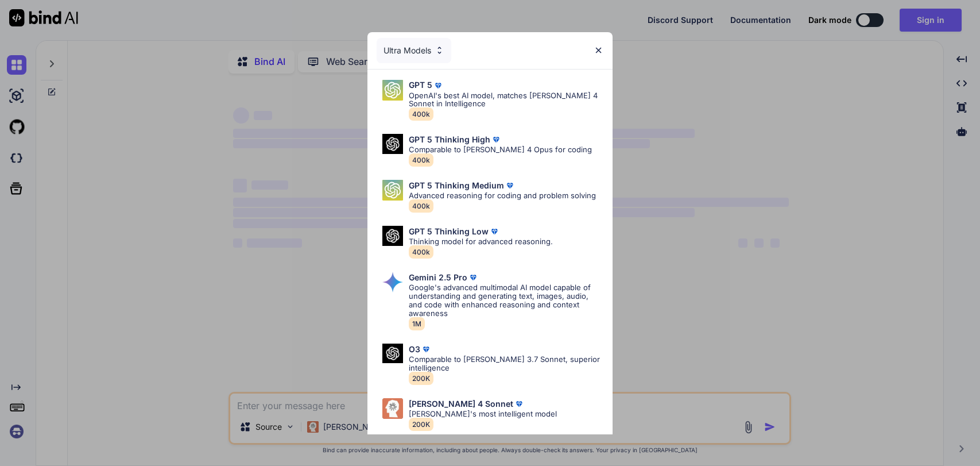 Image resolution: width=980 pixels, height=466 pixels. What do you see at coordinates (450, 140) in the screenshot?
I see `p: GPT 5 Thinking High` at bounding box center [450, 140].